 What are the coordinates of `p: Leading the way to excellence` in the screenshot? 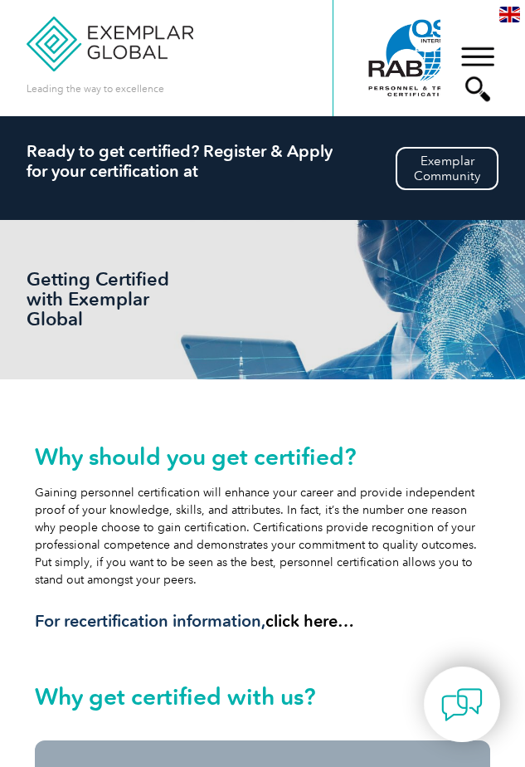 It's located at (95, 89).